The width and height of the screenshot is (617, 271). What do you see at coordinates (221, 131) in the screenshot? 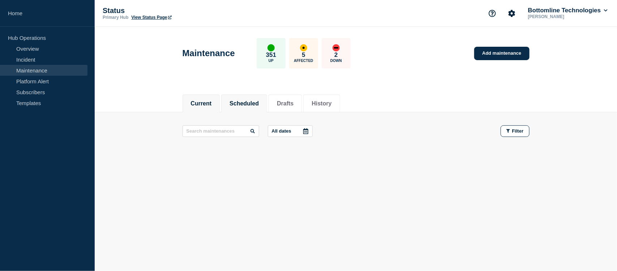
I see `input: Search maintenances` at bounding box center [221, 131].